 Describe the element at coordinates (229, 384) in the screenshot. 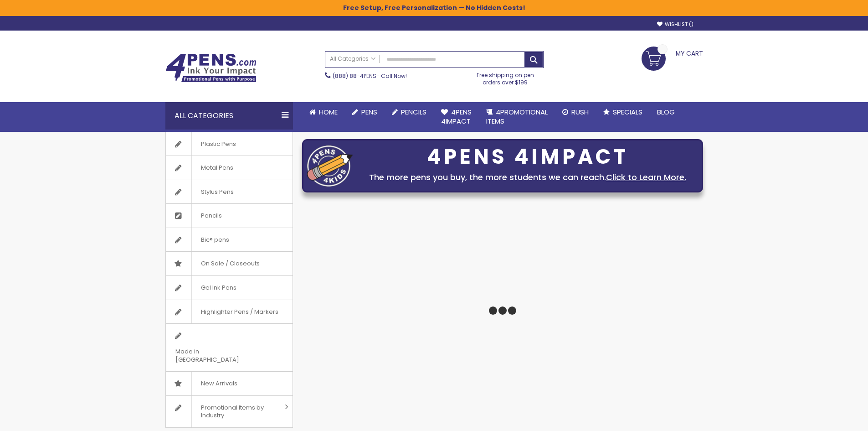

I see `a: New Arrivals` at that location.